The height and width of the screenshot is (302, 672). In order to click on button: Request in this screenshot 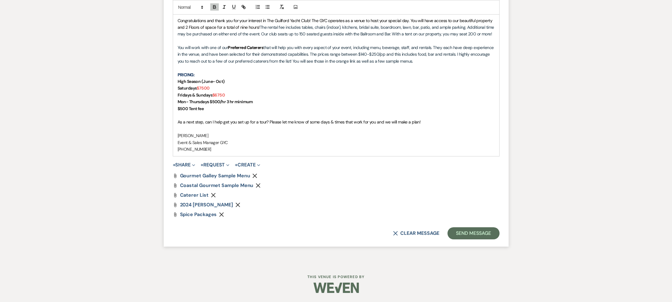, I will do `click(215, 165)`.